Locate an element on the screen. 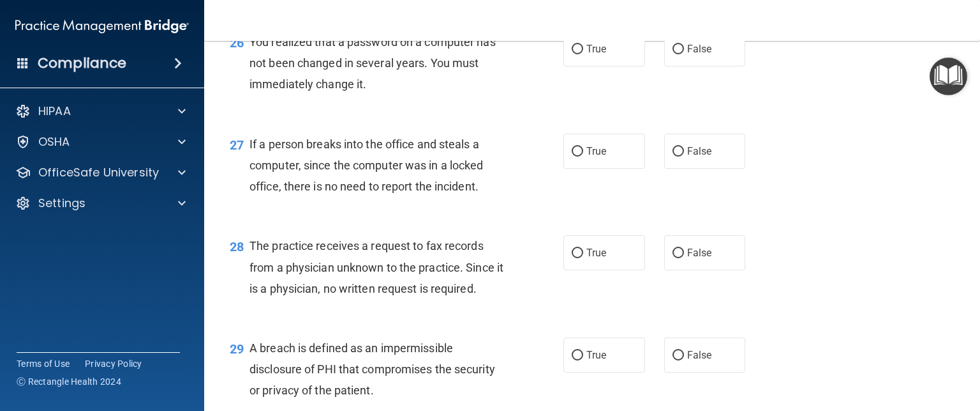 The width and height of the screenshot is (980, 411). span: 28 is located at coordinates (237, 246).